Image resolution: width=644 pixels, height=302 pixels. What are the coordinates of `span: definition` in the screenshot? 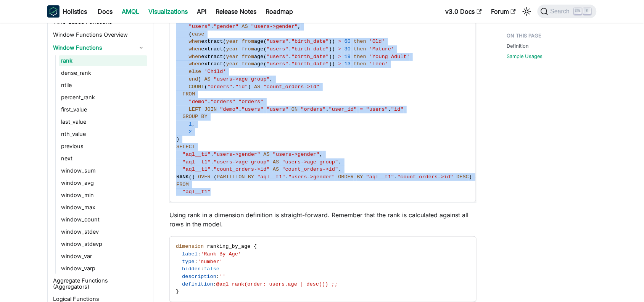 It's located at (198, 284).